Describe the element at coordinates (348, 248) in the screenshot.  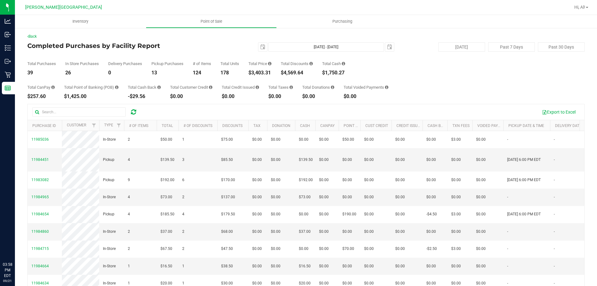
I see `span: $70.00` at that location.